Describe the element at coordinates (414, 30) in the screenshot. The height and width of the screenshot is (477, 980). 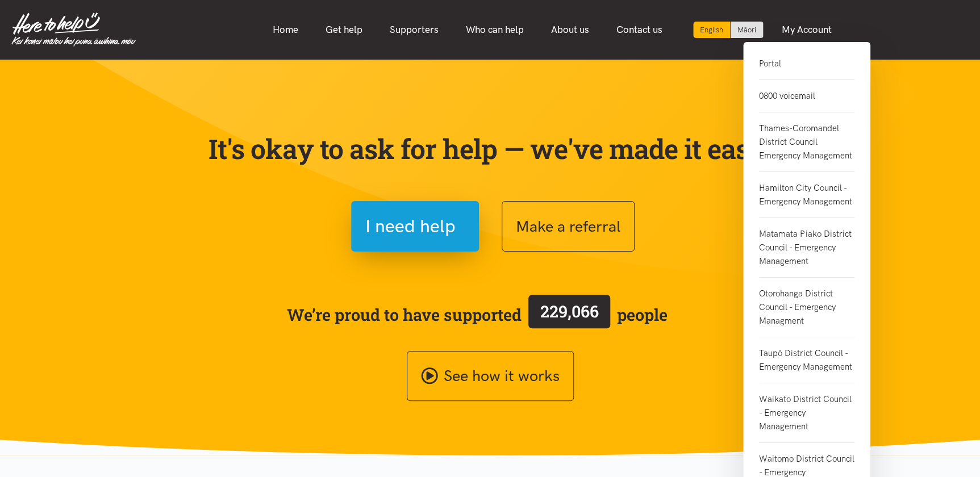
I see `a: Supporters` at that location.